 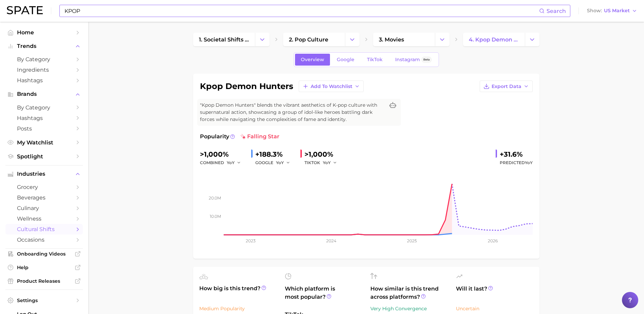 What do you see at coordinates (494, 39) in the screenshot?
I see `span: 4. kpop demon hunters` at bounding box center [494, 39].